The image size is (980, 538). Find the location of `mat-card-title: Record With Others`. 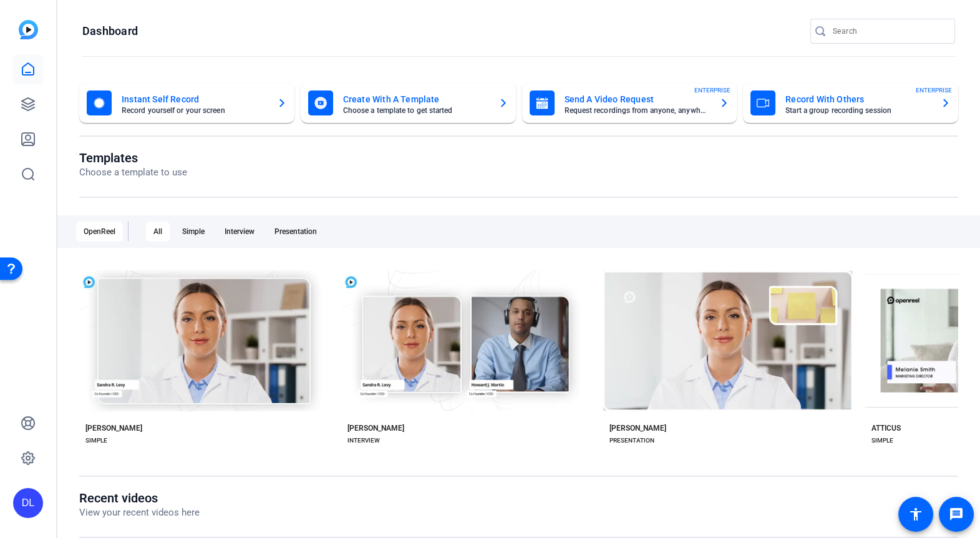

mat-card-title: Record With Others is located at coordinates (858, 99).